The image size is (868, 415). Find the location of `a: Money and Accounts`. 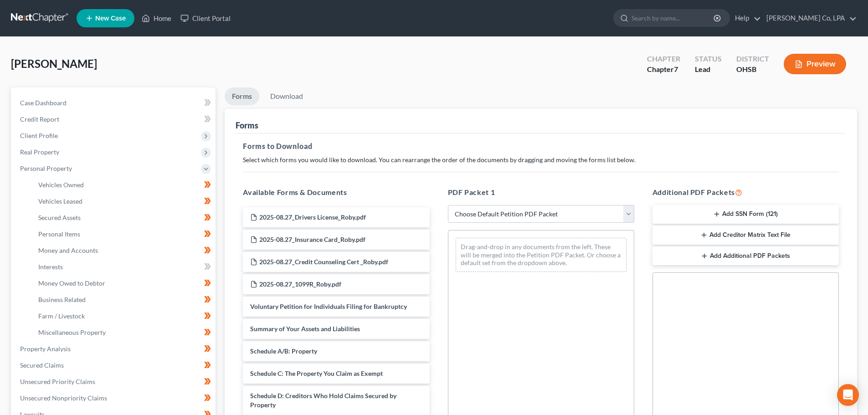

a: Money and Accounts is located at coordinates (123, 251).